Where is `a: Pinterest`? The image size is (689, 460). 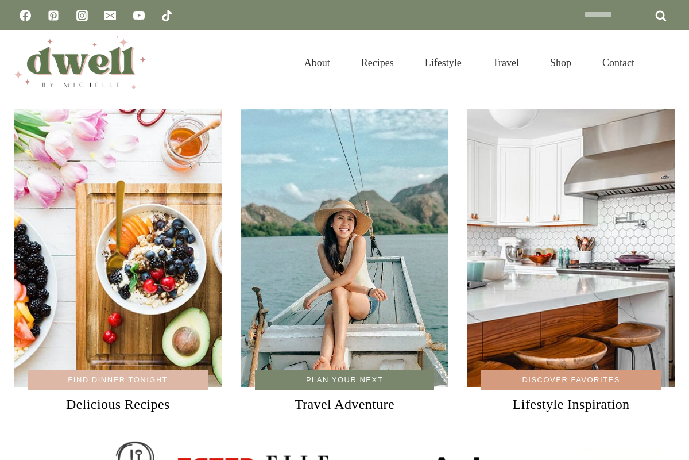
a: Pinterest is located at coordinates (53, 16).